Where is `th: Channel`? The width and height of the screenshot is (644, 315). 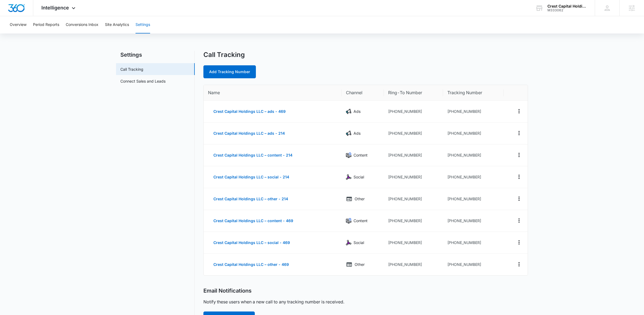
th: Channel is located at coordinates (363, 93).